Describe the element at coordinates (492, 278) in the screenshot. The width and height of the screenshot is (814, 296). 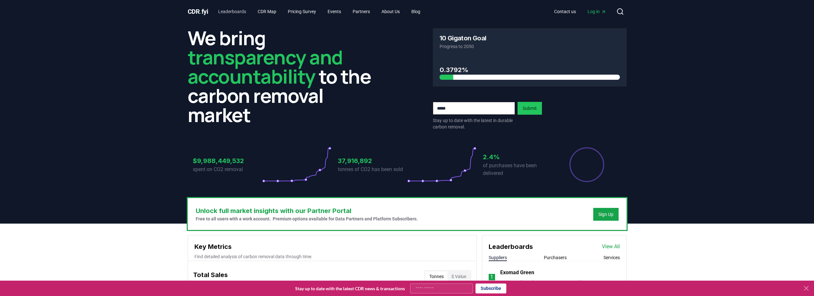
I see `p: 1` at that location.